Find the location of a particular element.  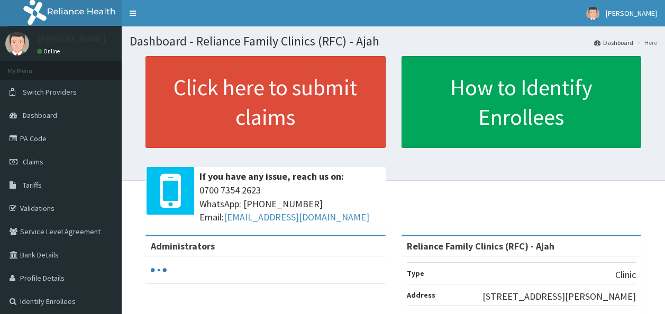

b: Administrators is located at coordinates (182, 246).